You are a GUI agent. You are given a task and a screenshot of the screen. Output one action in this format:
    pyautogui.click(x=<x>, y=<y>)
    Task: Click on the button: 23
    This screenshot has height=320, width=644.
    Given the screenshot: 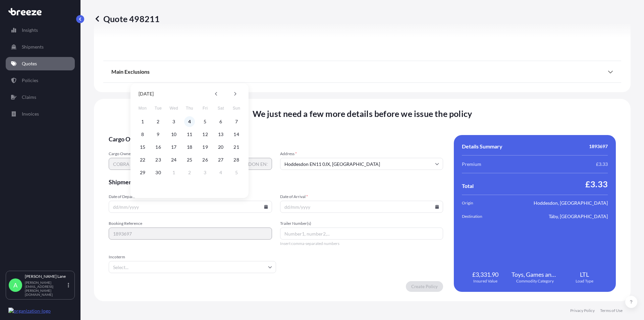 What is the action you would take?
    pyautogui.click(x=158, y=160)
    